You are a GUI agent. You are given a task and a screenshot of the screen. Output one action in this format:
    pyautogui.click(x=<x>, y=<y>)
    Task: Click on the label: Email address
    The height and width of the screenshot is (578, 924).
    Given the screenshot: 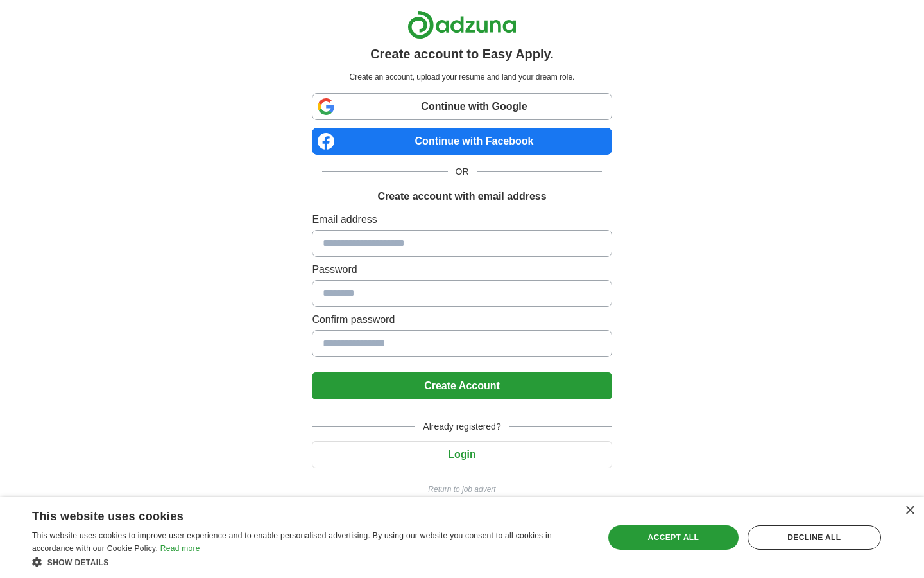 What is the action you would take?
    pyautogui.click(x=461, y=220)
    